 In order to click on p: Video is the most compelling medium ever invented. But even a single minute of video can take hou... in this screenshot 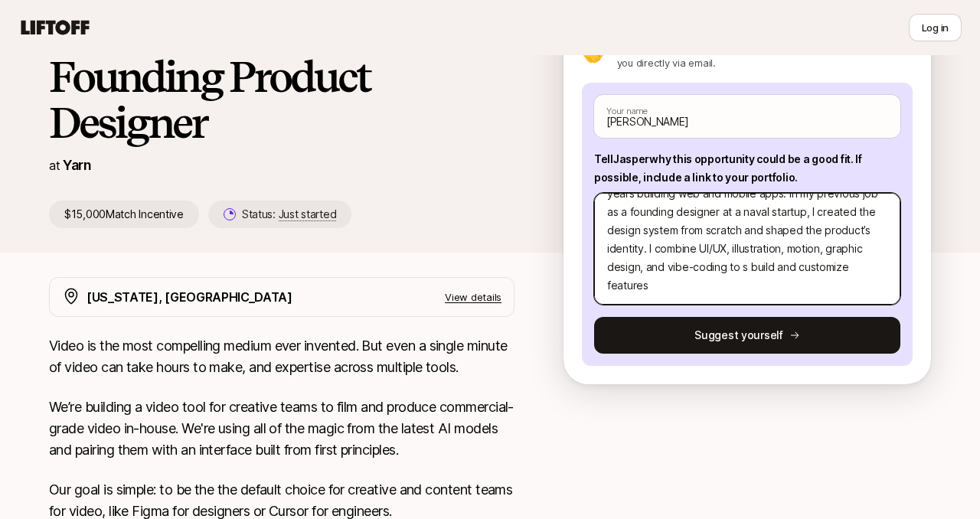, I will do `click(281, 357)`.